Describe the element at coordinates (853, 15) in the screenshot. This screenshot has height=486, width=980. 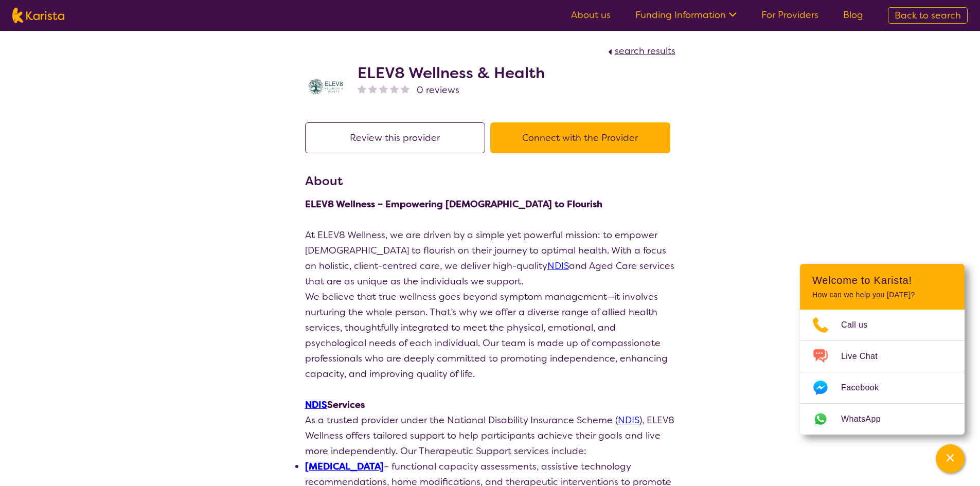
I see `a: Blog` at that location.